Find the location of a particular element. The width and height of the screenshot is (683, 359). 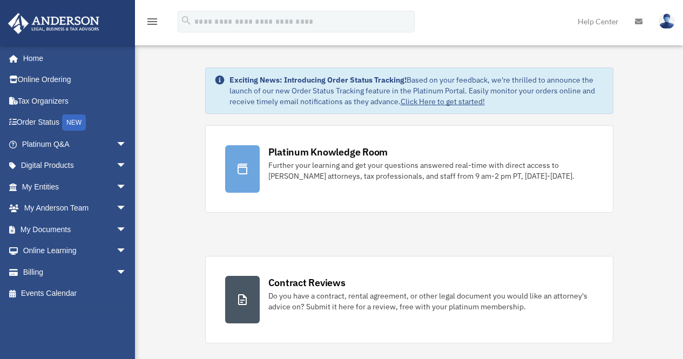

img: Anderson Advisors Platinum Portal is located at coordinates (53, 23).